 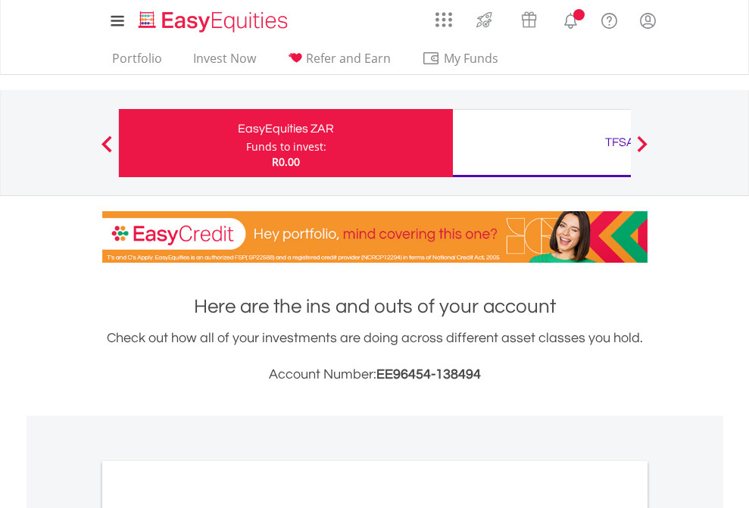 I want to click on h1: Here are the ins and outs of your account, so click(x=375, y=307).